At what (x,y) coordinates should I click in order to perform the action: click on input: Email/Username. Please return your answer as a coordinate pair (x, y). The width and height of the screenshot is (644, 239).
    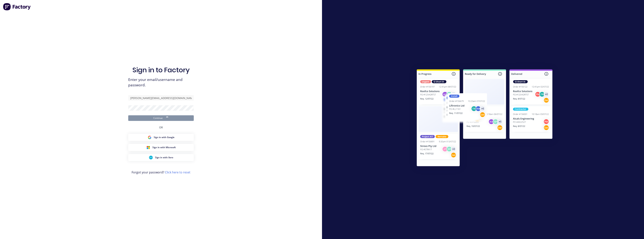
    Looking at the image, I should click on (161, 98).